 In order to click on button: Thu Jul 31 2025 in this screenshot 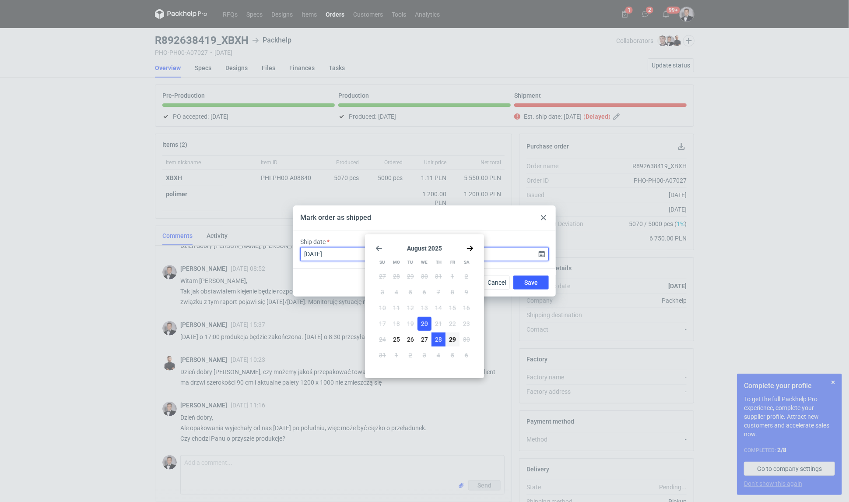, I will do `click(439, 276)`.